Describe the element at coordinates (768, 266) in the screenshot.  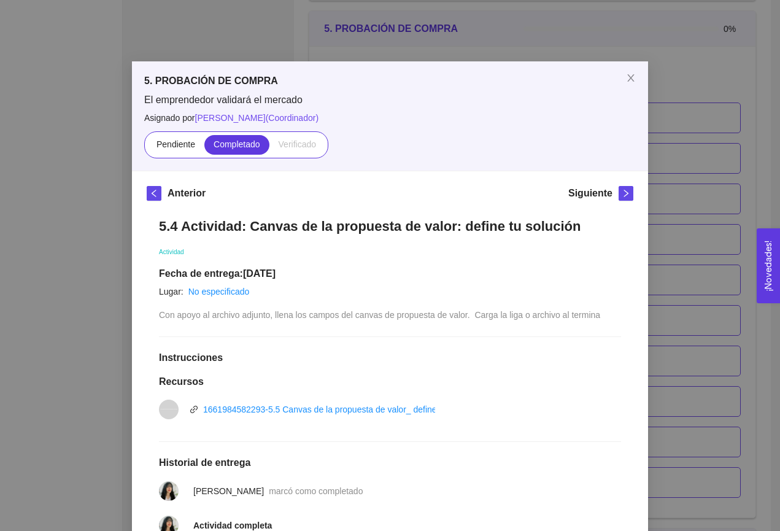
I see `button: Open Feedback Widget` at that location.